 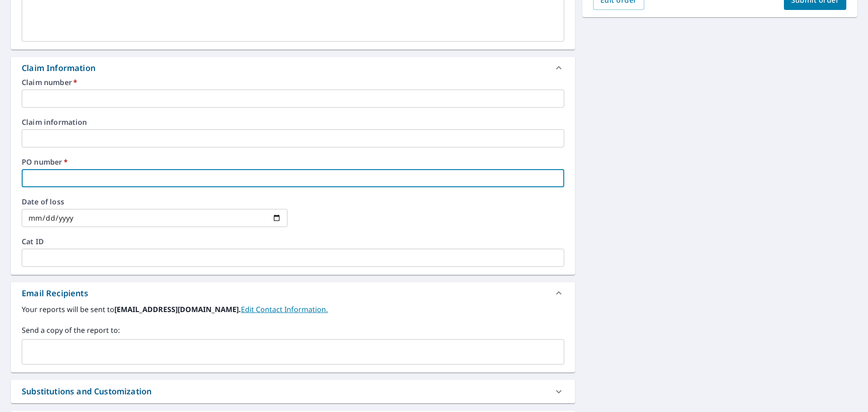 I want to click on label: Send a copy of the report to:, so click(x=293, y=330).